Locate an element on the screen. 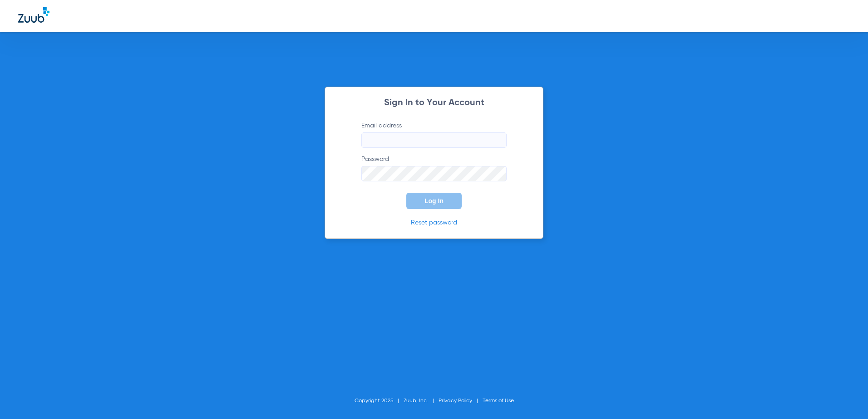 This screenshot has width=868, height=419. li: Copyright 2025 is located at coordinates (379, 401).